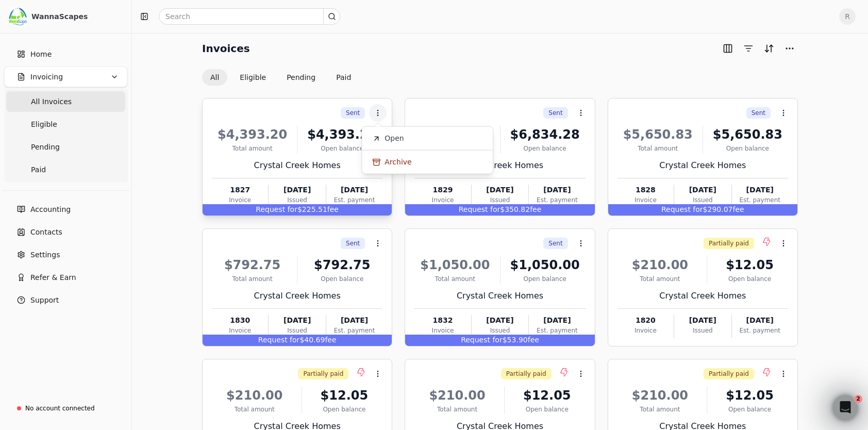 This screenshot has height=430, width=868. Describe the element at coordinates (60, 408) in the screenshot. I see `div: No account connected` at that location.